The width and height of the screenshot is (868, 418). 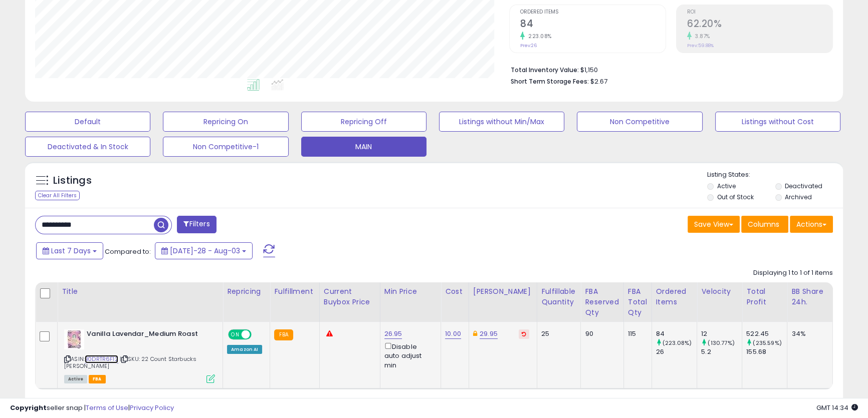 I want to click on div: Velocity, so click(x=719, y=291).